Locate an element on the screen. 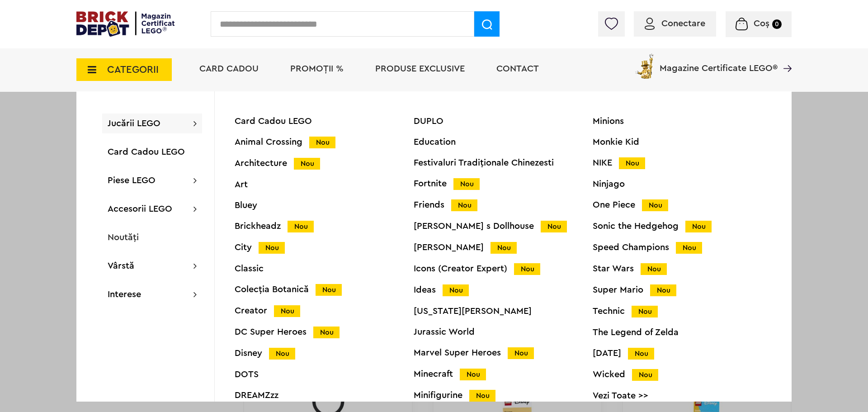  a: Magazine Certificate LEGO® is located at coordinates (785, 57).